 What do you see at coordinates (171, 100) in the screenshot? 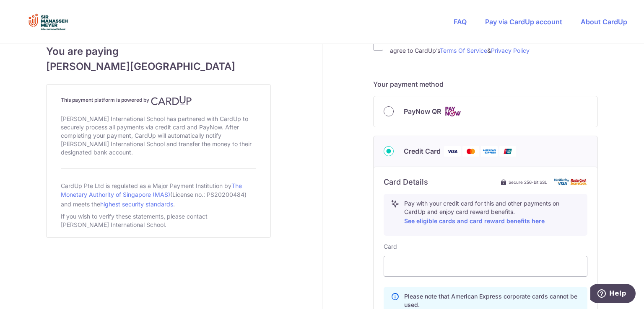
I see `img: CardUp` at bounding box center [171, 100].